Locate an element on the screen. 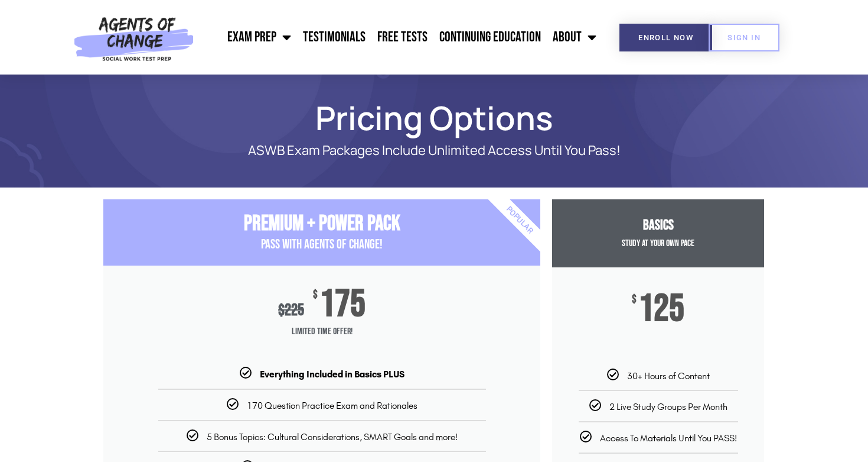  b: Everything Included in Basics PLUS is located at coordinates (332, 374).